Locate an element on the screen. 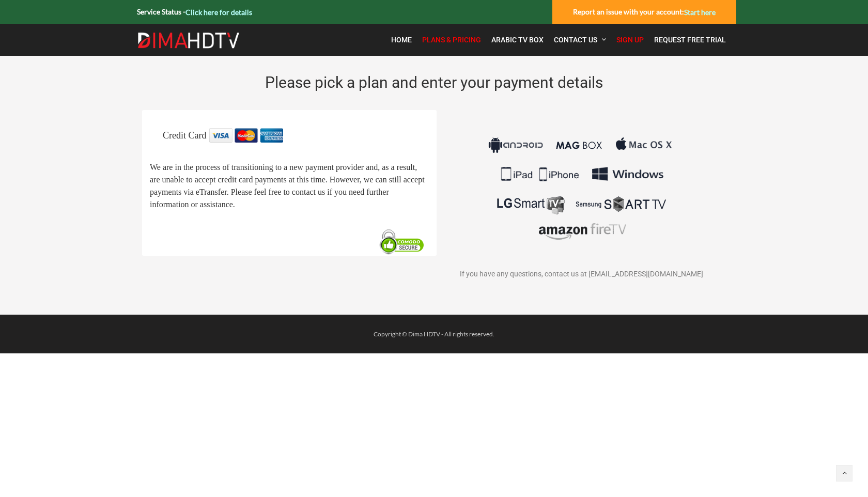  span: Request Free Trial is located at coordinates (690, 40).